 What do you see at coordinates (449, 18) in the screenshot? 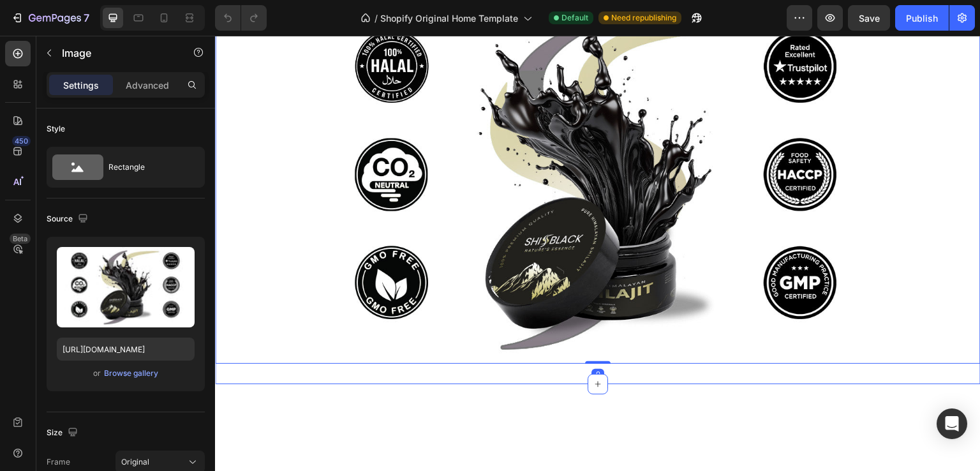
I see `span: Shopify Original Home Template` at bounding box center [449, 18].